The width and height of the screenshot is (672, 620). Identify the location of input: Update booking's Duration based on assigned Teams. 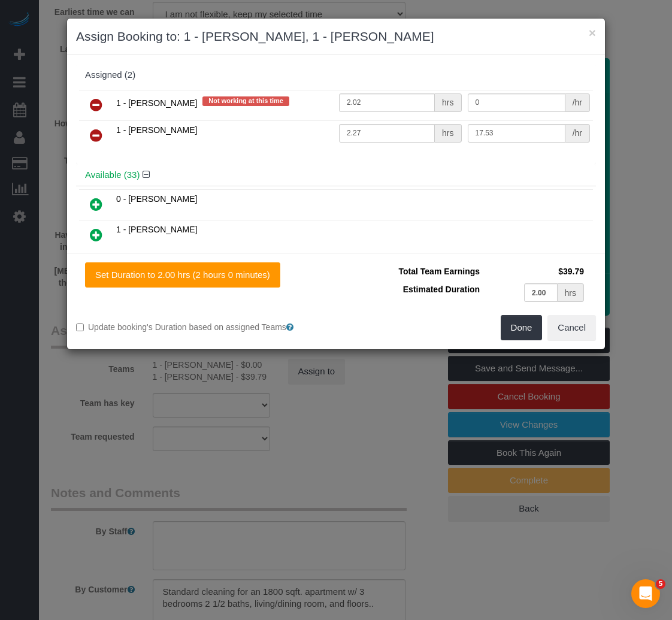
(79, 327).